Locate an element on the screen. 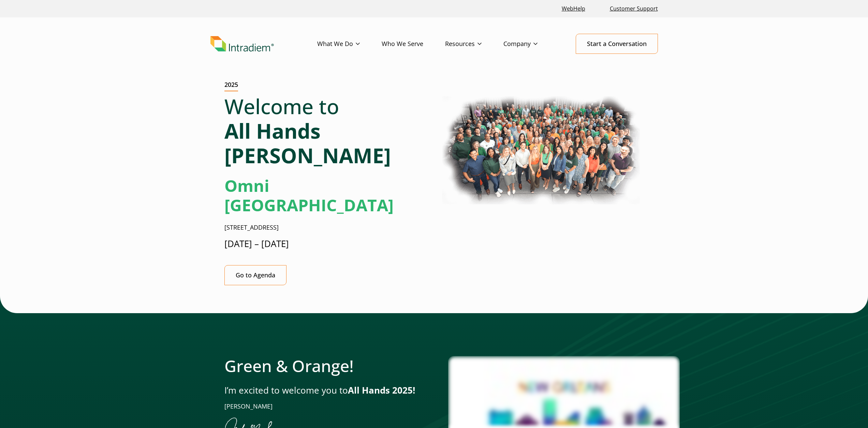 Image resolution: width=868 pixels, height=428 pixels. h1: Welcome to is located at coordinates (327, 131).